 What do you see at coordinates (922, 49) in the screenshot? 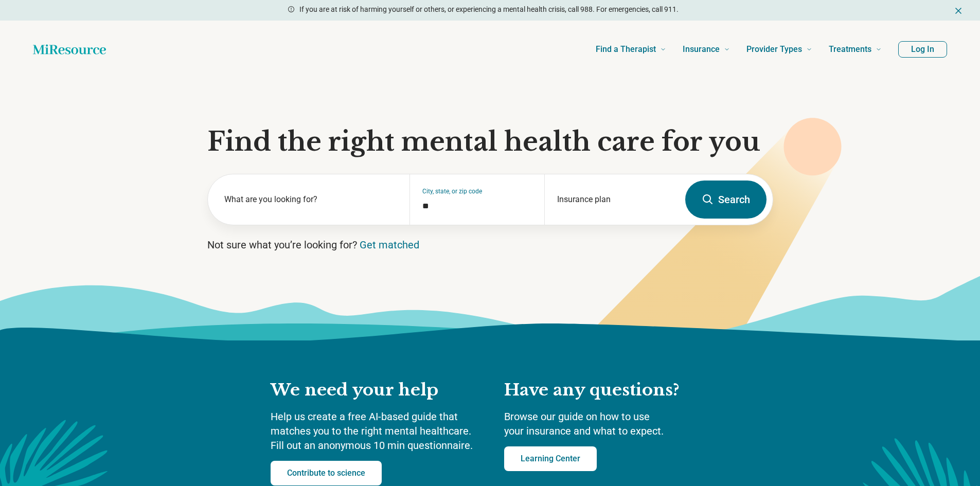
I see `button: Log In` at bounding box center [922, 49].